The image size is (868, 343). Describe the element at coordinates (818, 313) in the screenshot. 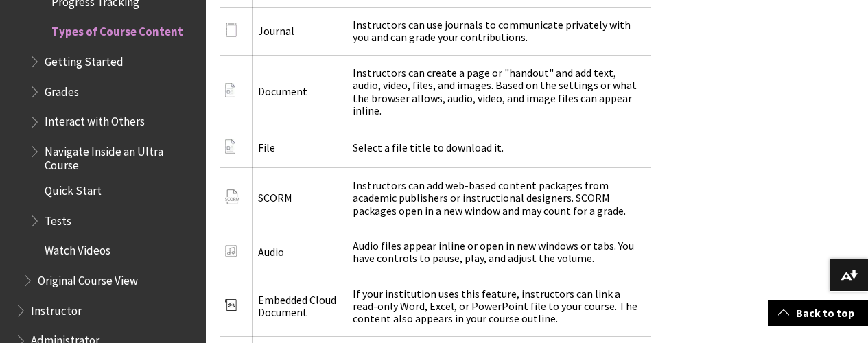

I see `a: Back to top` at that location.